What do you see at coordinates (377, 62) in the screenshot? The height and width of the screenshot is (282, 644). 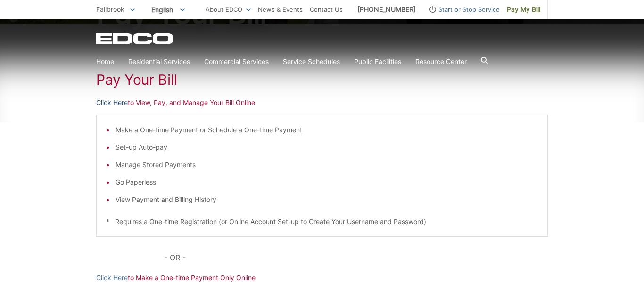 I see `a: Public Facilities` at bounding box center [377, 62].